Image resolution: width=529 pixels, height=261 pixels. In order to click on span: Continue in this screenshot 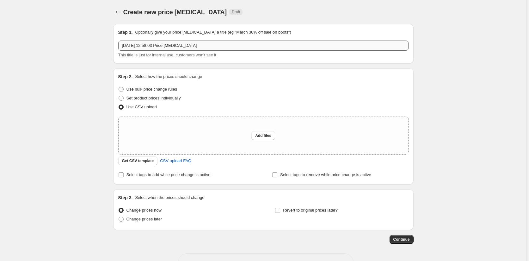, I will do `click(402, 239)`.